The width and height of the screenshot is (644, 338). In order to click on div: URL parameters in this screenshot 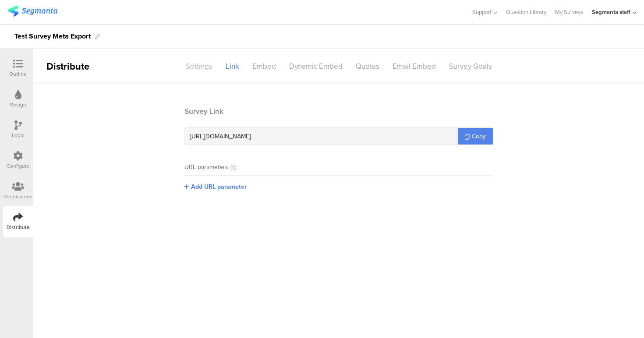, I will do `click(206, 167)`.